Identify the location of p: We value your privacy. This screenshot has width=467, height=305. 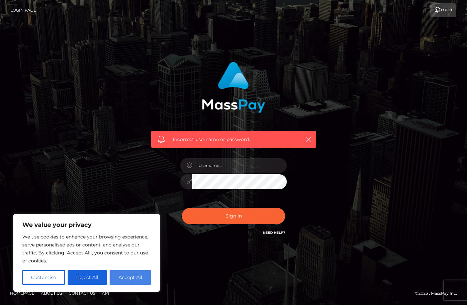
(87, 225).